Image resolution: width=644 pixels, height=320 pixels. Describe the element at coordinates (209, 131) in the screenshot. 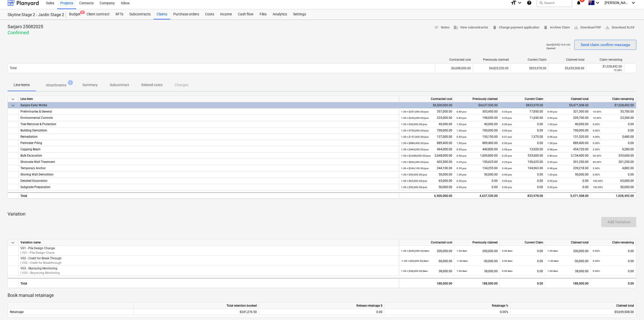

I see `div: Building Demolition` at that location.